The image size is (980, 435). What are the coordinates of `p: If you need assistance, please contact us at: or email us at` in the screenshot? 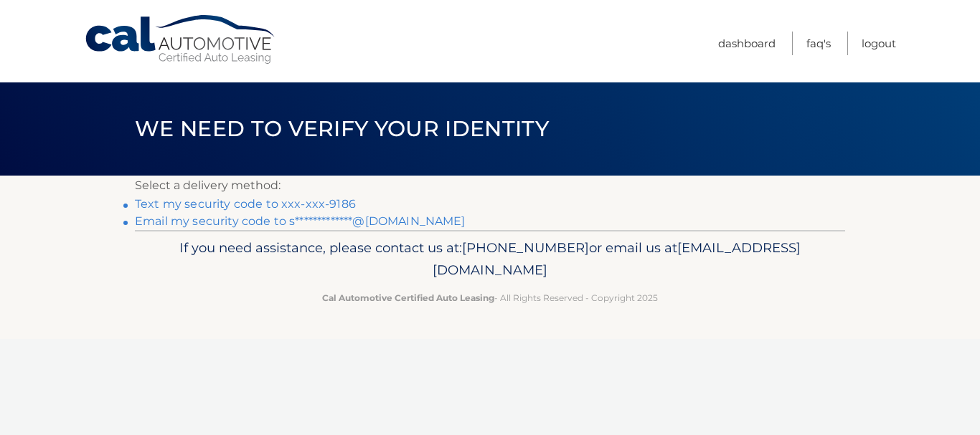 It's located at (490, 259).